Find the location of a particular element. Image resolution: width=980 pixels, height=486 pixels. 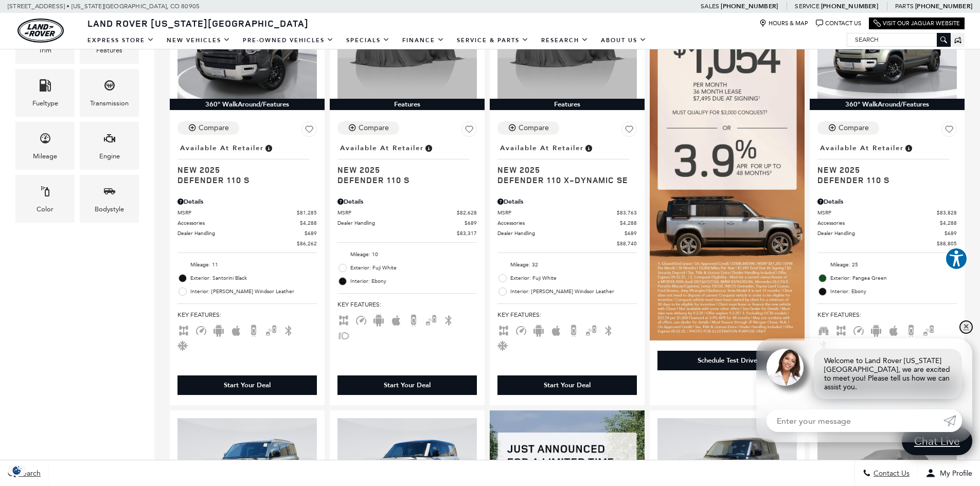

span: Sales is located at coordinates (710, 6).